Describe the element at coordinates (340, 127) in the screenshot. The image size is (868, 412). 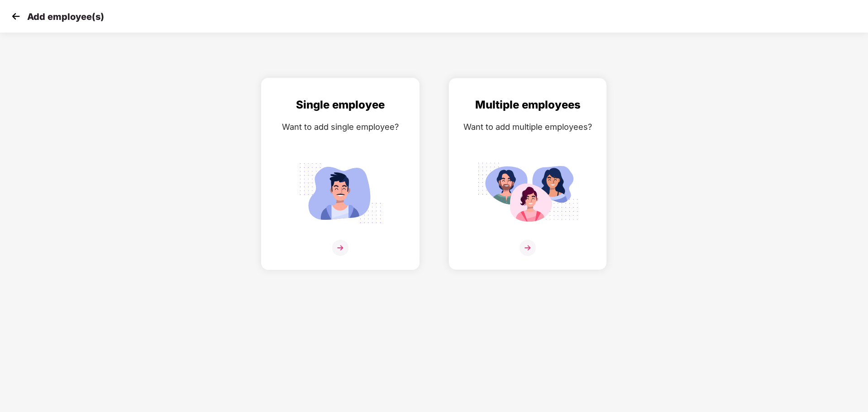
I see `div: Want to add single employee?` at that location.